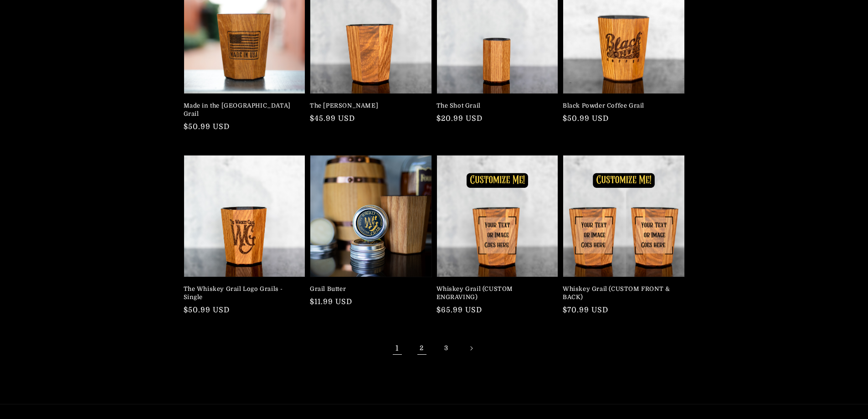 Image resolution: width=868 pixels, height=419 pixels. Describe the element at coordinates (471, 348) in the screenshot. I see `a: Next page` at that location.